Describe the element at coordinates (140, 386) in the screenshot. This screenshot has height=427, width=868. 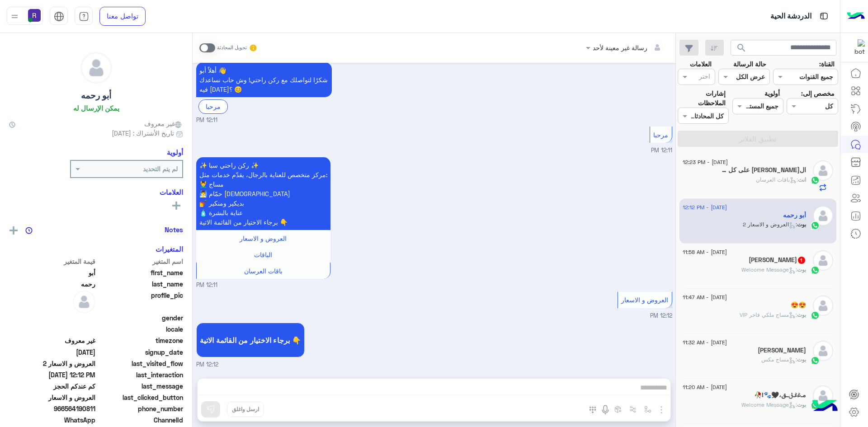
I see `span: last_message` at that location.